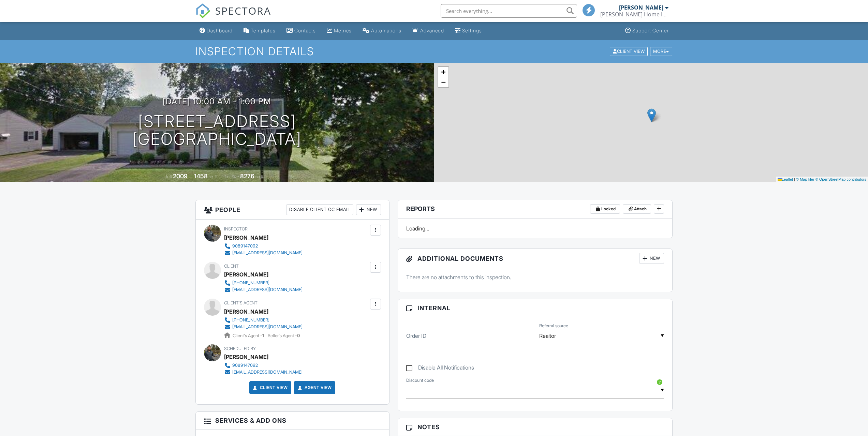 The image size is (868, 436). I want to click on div: Templates, so click(262, 31).